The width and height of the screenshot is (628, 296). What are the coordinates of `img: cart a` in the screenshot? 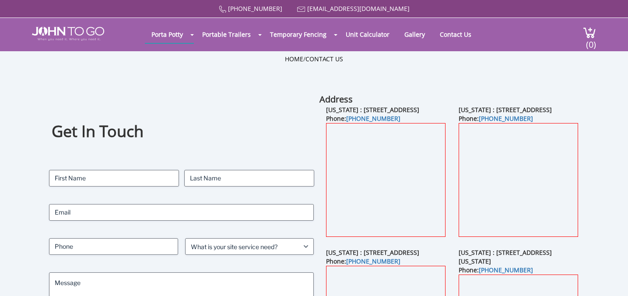 It's located at (590, 32).